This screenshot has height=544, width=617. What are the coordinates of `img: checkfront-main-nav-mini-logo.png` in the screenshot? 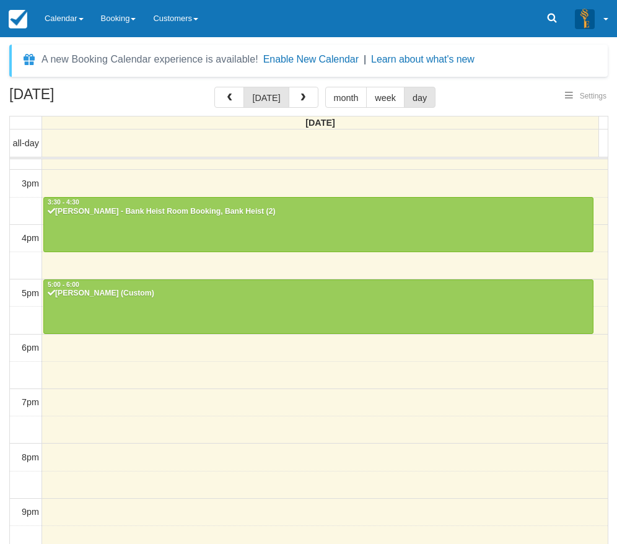 It's located at (18, 19).